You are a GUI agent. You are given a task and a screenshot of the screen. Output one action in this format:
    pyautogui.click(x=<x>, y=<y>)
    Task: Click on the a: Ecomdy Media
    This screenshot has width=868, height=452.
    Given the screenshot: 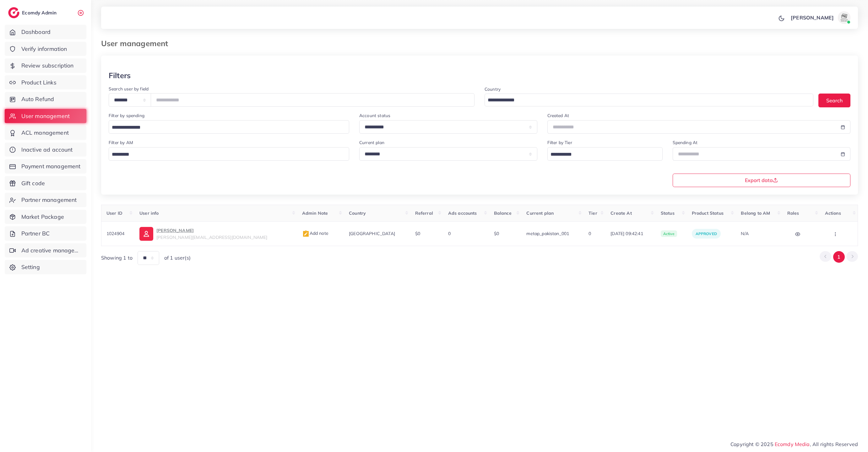 What is the action you would take?
    pyautogui.click(x=792, y=444)
    